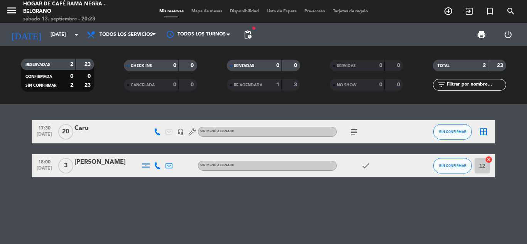  I want to click on strong: 3, so click(296, 85).